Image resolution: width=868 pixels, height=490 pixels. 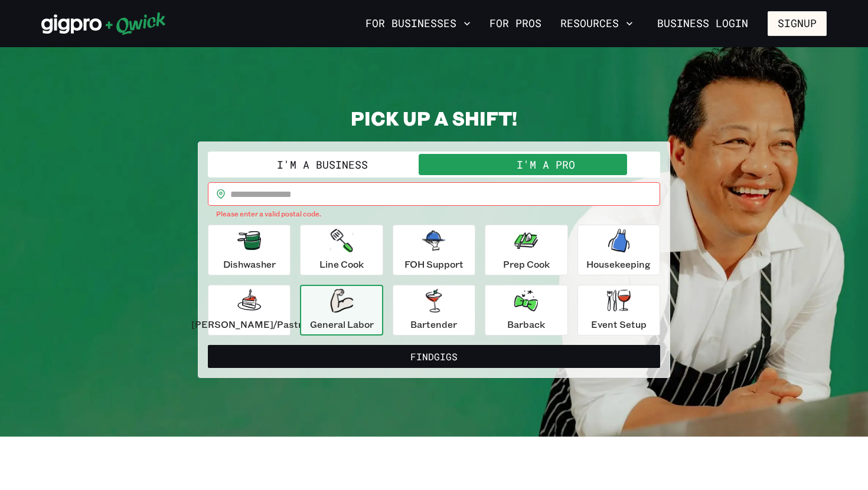 What do you see at coordinates (619, 310) in the screenshot?
I see `button: Event Setup` at bounding box center [619, 310].